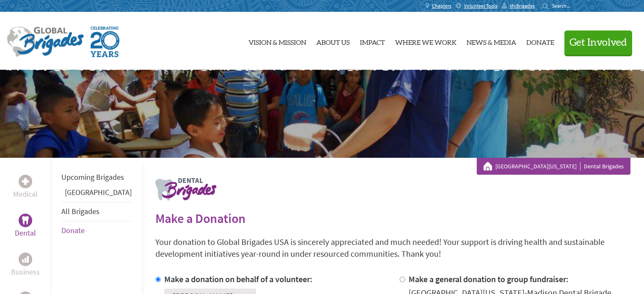 The image size is (644, 294). Describe the element at coordinates (97, 212) in the screenshot. I see `li: All Brigades` at that location.